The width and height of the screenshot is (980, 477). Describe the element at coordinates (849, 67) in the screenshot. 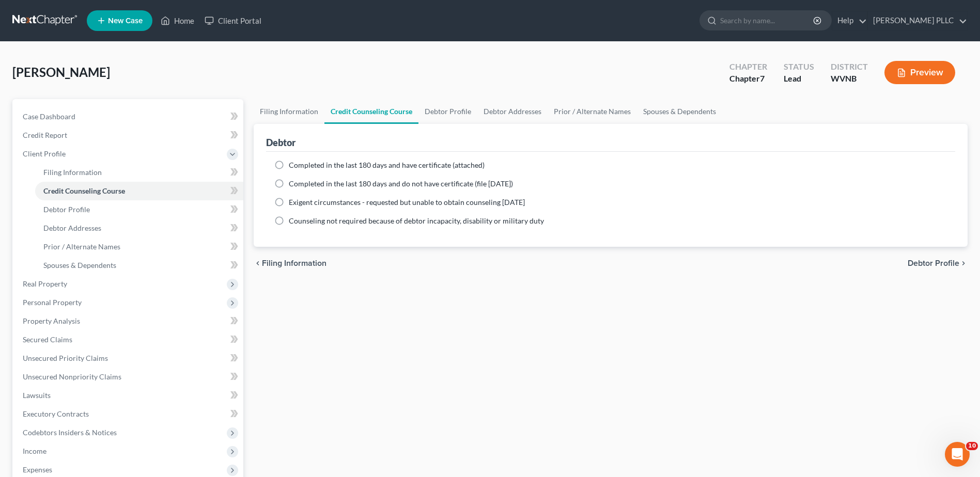

I see `div: District` at that location.